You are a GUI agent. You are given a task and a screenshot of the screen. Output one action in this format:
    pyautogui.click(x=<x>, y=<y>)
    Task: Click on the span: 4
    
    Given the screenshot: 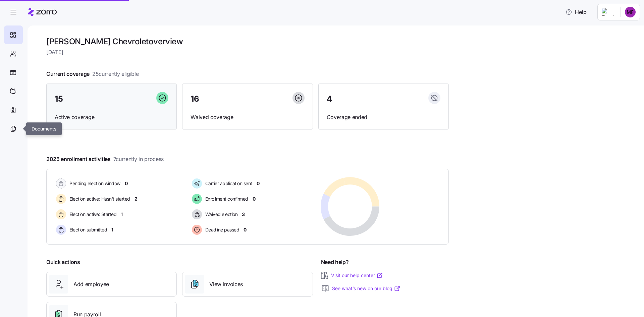 What is the action you would take?
    pyautogui.click(x=329, y=99)
    